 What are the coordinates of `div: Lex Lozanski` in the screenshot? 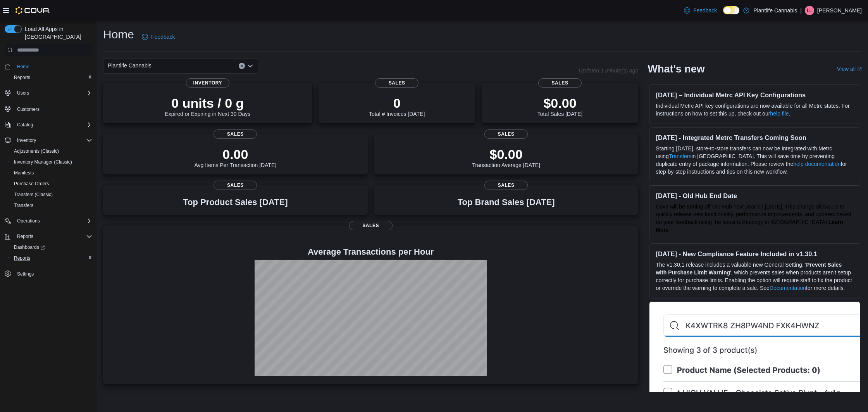 It's located at (810, 10).